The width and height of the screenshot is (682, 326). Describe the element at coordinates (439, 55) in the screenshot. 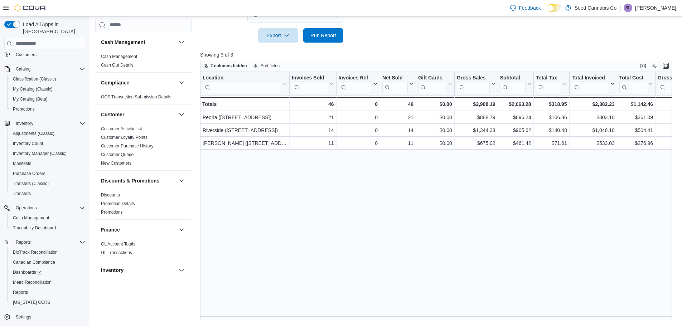

I see `p: Showing 3 of 3` at that location.